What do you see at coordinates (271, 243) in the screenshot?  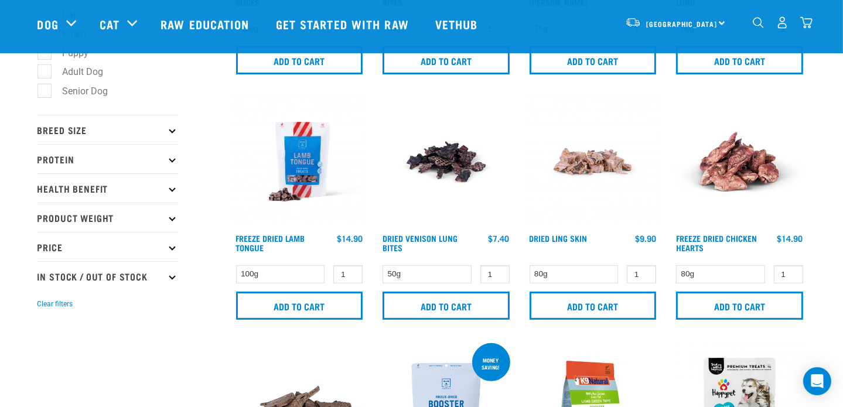 I see `a: Freeze Dried Lamb Tongue` at bounding box center [271, 243].